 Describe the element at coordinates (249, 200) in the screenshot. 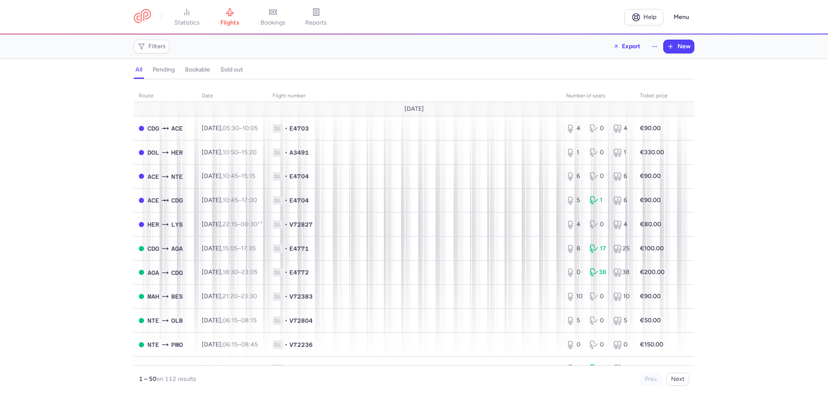

I see `time: 17:00` at that location.